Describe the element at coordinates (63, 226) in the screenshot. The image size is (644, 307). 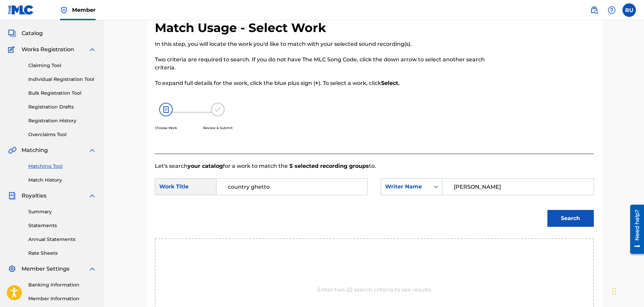
I see `a: Statements` at that location.